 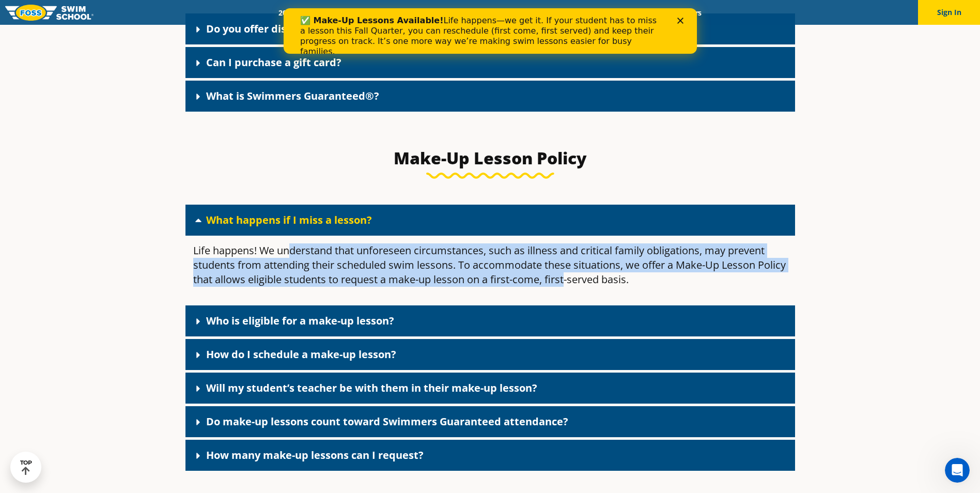 I want to click on div: TOP, so click(x=26, y=467).